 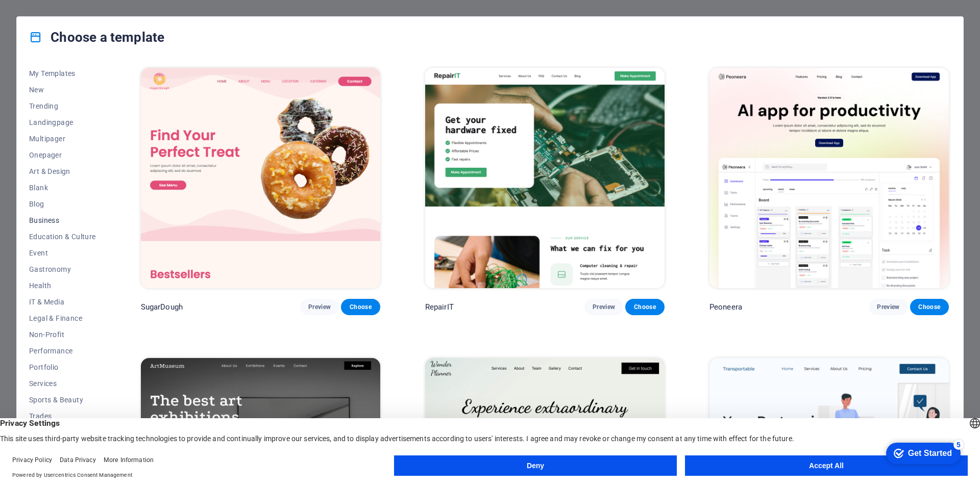 What do you see at coordinates (62, 73) in the screenshot?
I see `button: My Templates` at bounding box center [62, 73].